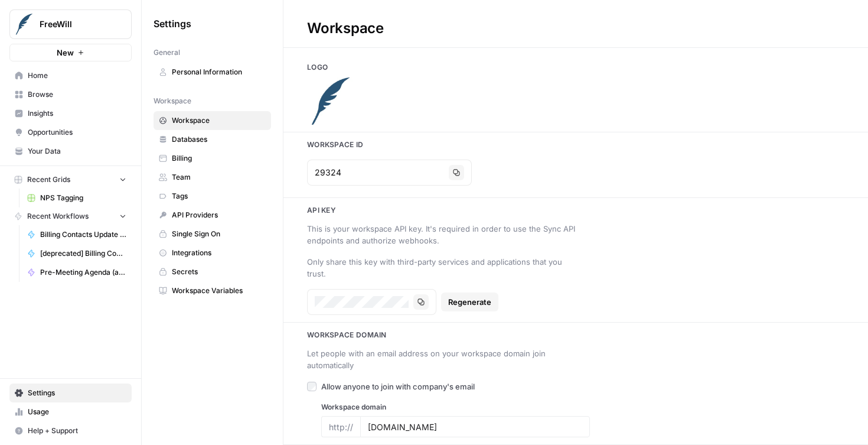 This screenshot has height=445, width=868. I want to click on h3: Workspace Domain, so click(576, 336).